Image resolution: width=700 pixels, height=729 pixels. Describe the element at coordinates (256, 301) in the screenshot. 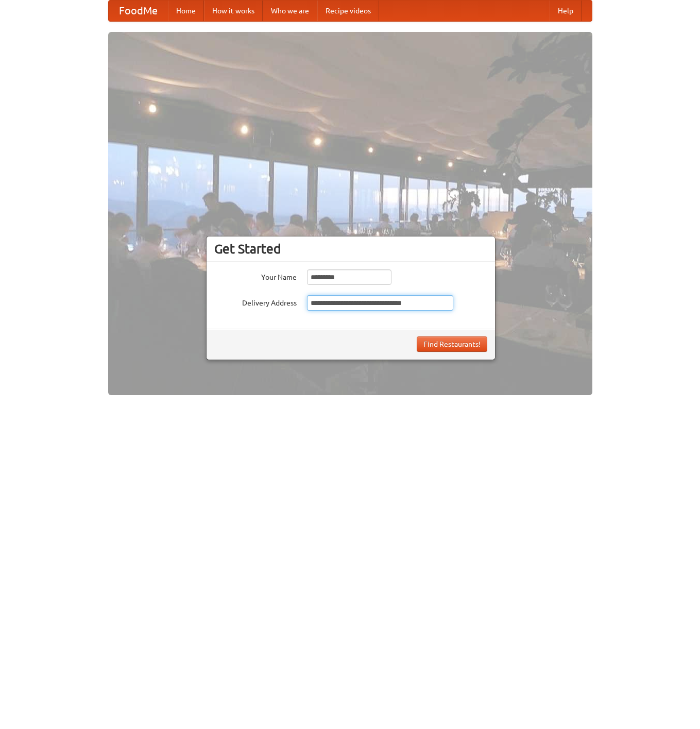

I see `label: Delivery Address` at that location.